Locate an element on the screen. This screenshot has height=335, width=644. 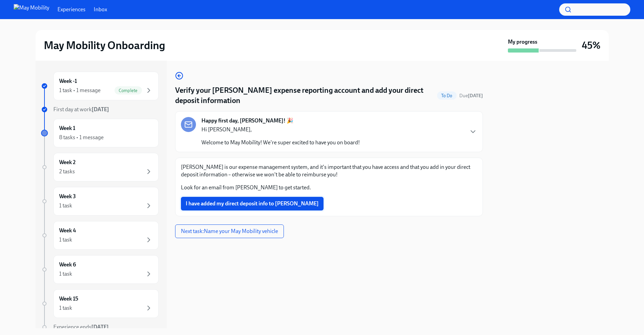
h6: Week -1 is located at coordinates (68, 81).